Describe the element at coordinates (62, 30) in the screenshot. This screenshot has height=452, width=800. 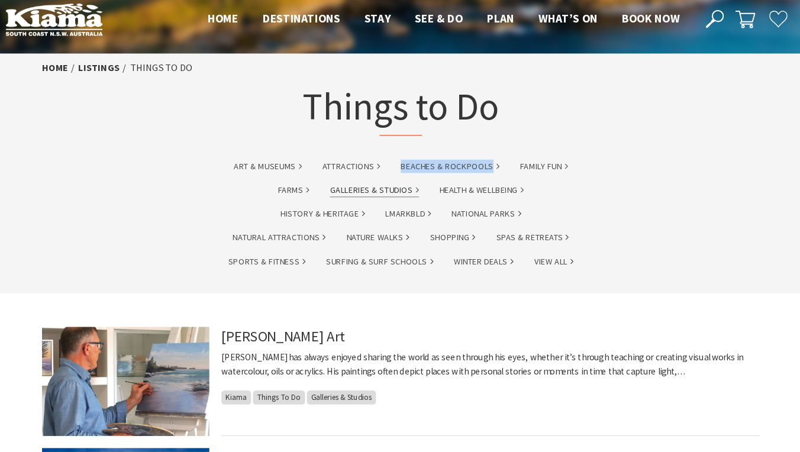
I see `img: Kiama Logo` at that location.